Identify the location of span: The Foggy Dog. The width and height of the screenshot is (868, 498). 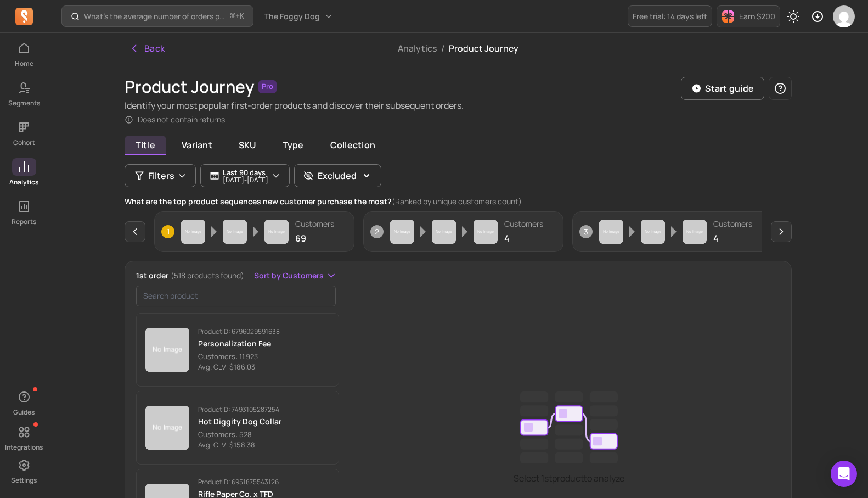
(292, 16).